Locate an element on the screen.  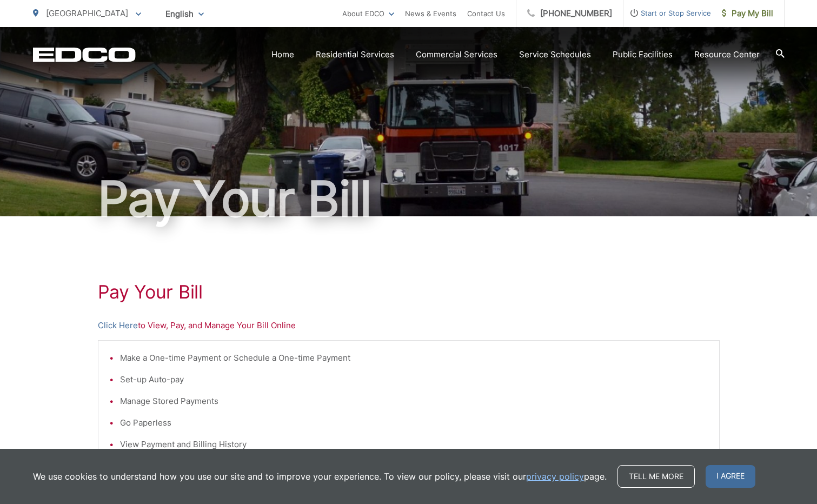
a: Service Schedules is located at coordinates (555, 54).